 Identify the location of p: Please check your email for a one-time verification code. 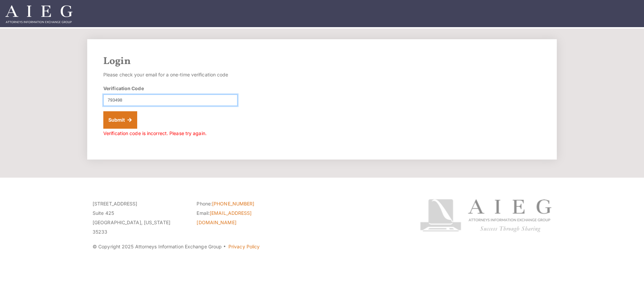
(171, 75).